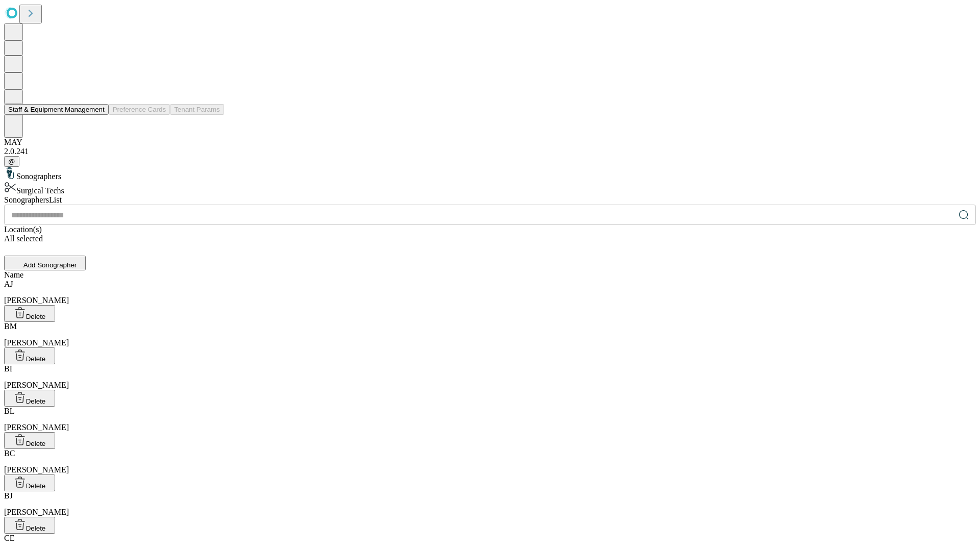 The height and width of the screenshot is (551, 980). Describe the element at coordinates (9, 453) in the screenshot. I see `span: BC` at that location.